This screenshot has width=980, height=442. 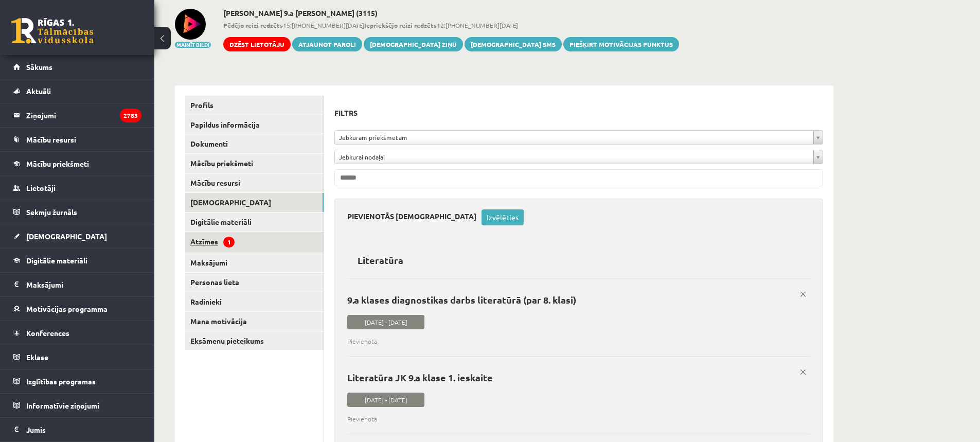 What do you see at coordinates (77, 308) in the screenshot?
I see `a: Motivācijas programma` at bounding box center [77, 308].